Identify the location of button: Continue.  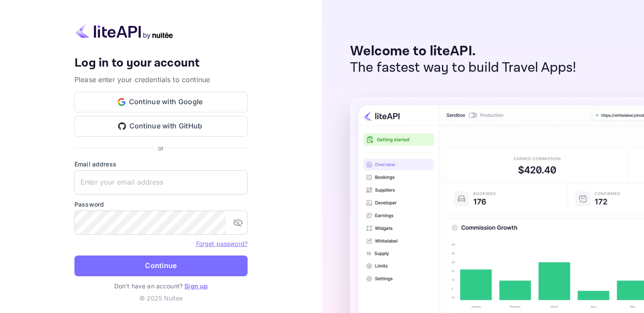
(161, 266).